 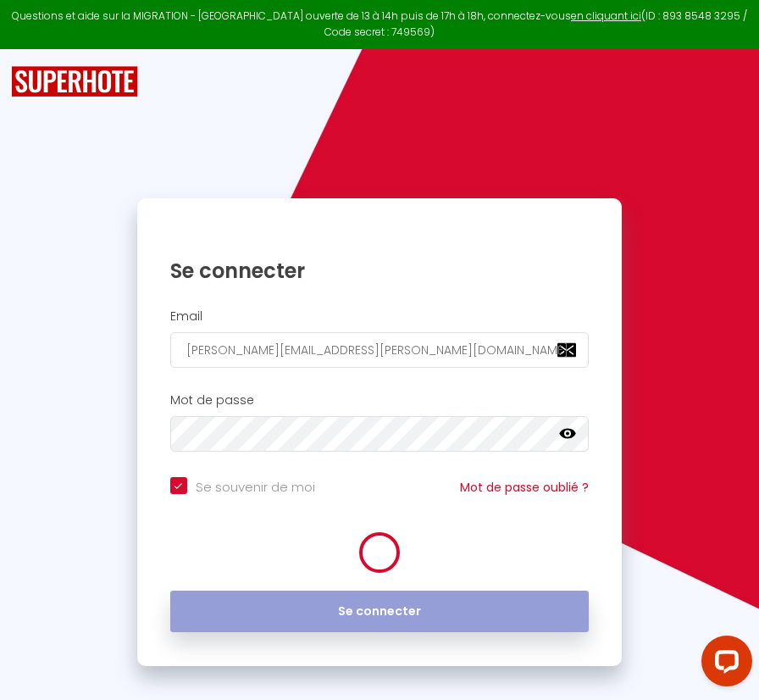 What do you see at coordinates (380, 270) in the screenshot?
I see `h1: Se connecter` at bounding box center [380, 270].